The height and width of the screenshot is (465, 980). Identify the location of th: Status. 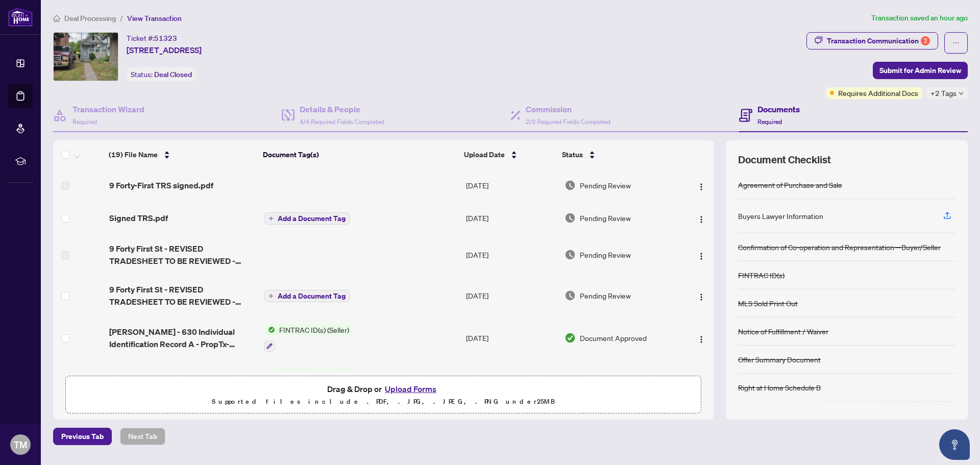
(617, 155).